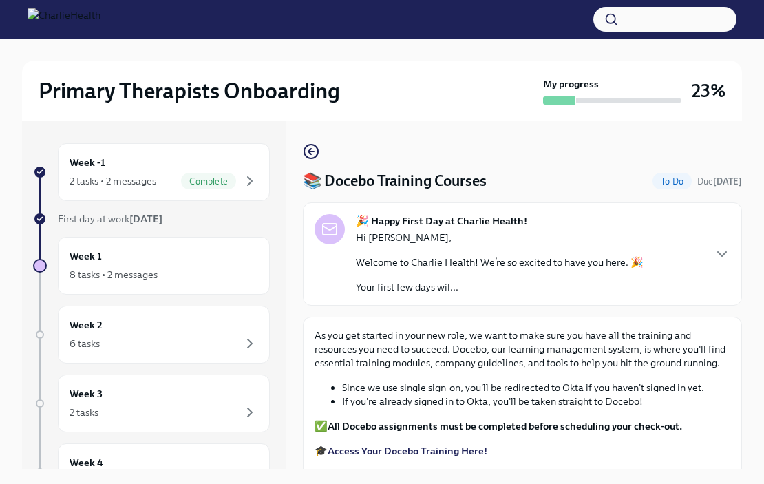  What do you see at coordinates (110, 219) in the screenshot?
I see `span: First day at work` at bounding box center [110, 219].